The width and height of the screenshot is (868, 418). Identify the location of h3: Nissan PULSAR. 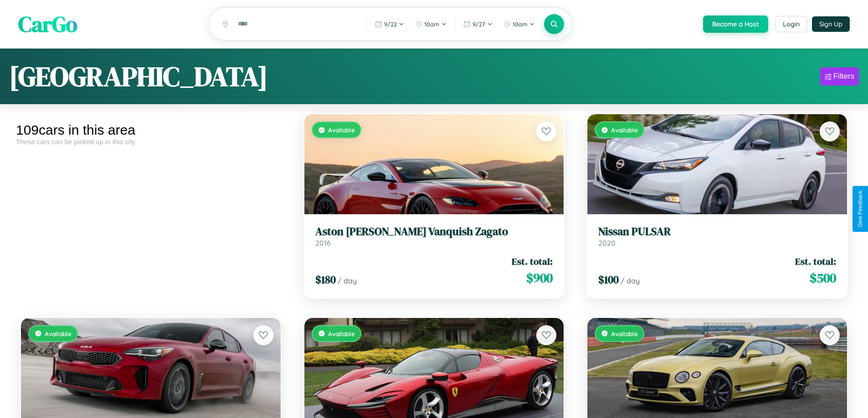
(717, 232).